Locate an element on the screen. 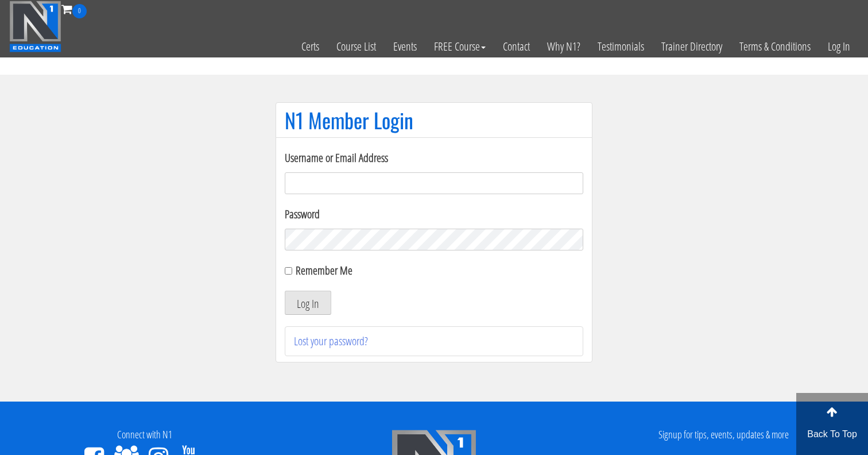 This screenshot has width=868, height=455. a: Certs is located at coordinates (310, 47).